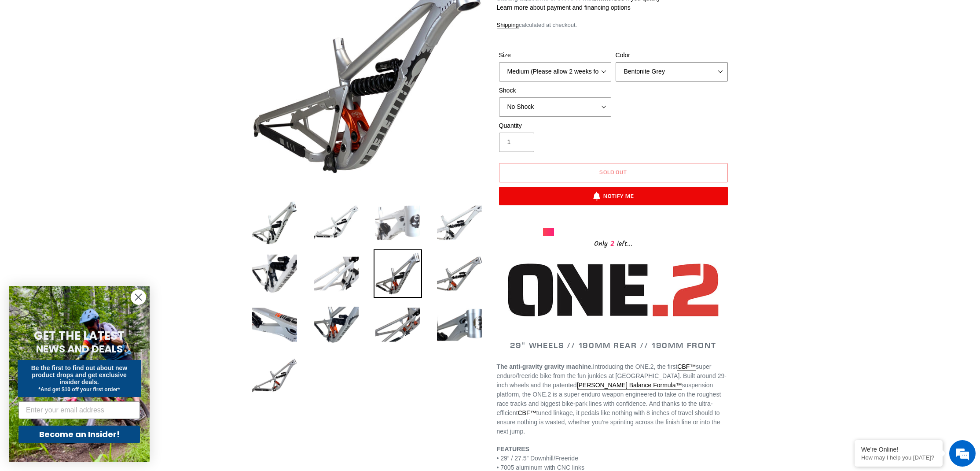 This screenshot has width=980, height=471. Describe the element at coordinates (555, 125) in the screenshot. I see `label: Quantity` at that location.